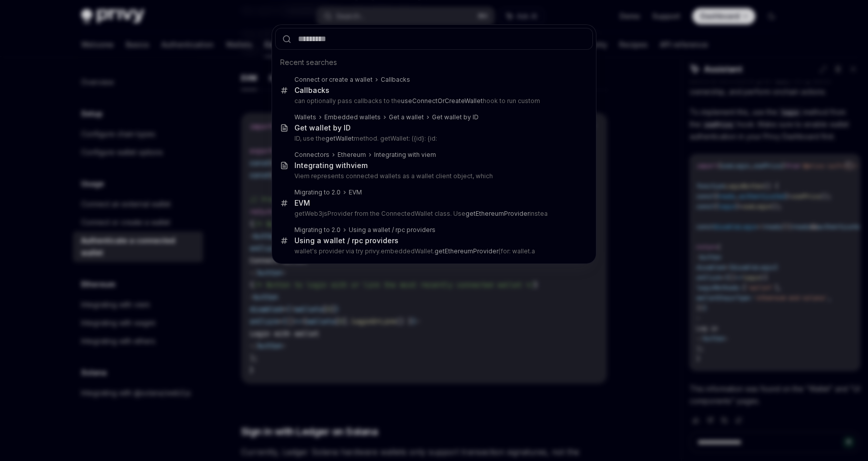 This screenshot has width=868, height=461. I want to click on b: viem, so click(359, 165).